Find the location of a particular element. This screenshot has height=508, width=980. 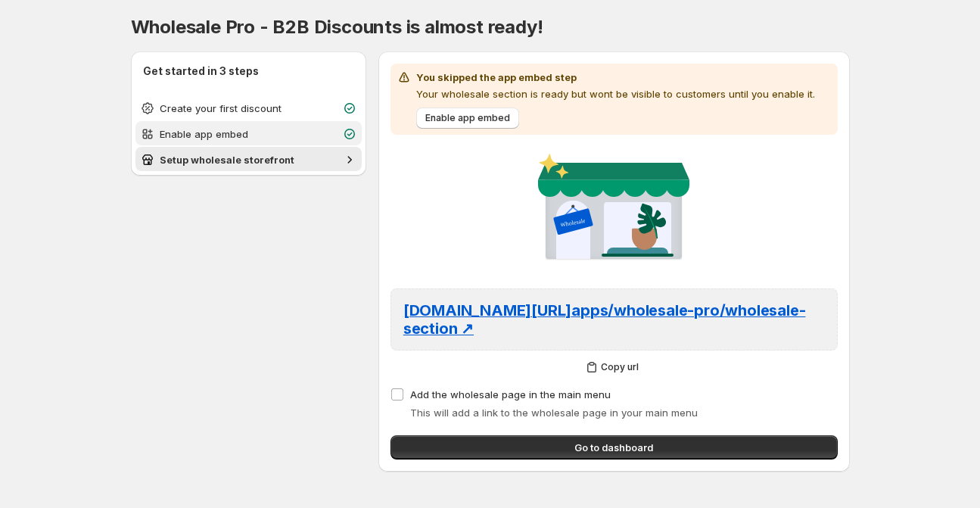

span: Setup wholesale storefront is located at coordinates (227, 159).